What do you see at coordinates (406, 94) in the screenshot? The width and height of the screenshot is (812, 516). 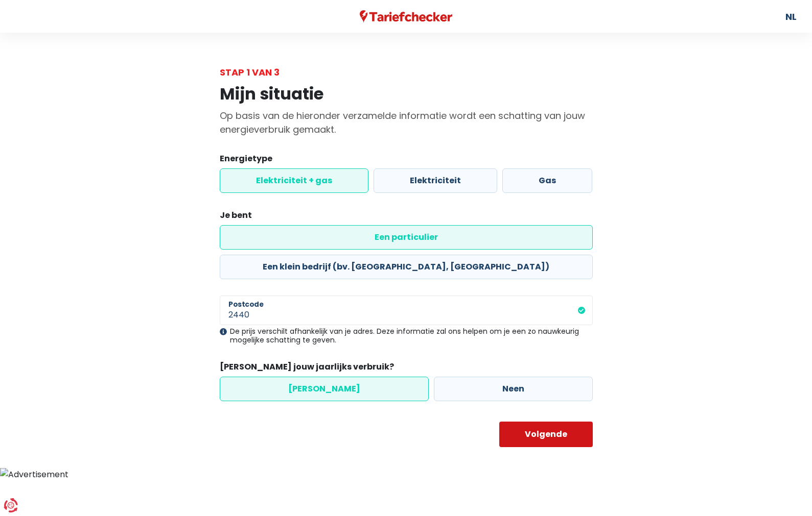 I see `h1: Mijn situatie` at bounding box center [406, 94].